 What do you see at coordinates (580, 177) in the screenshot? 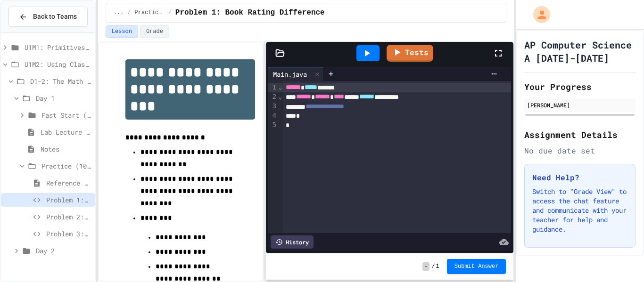
I see `h3: Need Help?` at bounding box center [580, 177].